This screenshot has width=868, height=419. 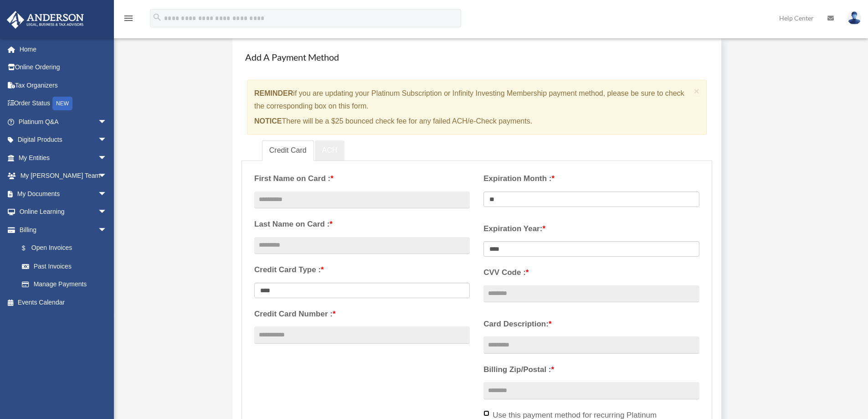 I want to click on label: Credit Card Number :, so click(x=361, y=314).